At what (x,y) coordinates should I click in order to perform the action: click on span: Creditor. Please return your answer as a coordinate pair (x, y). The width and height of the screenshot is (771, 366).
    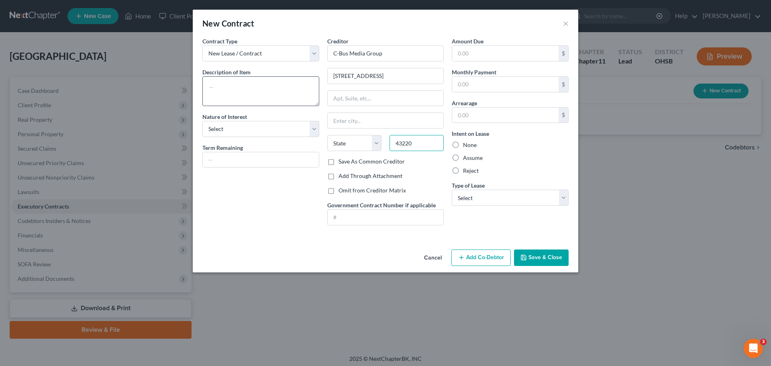
    Looking at the image, I should click on (338, 41).